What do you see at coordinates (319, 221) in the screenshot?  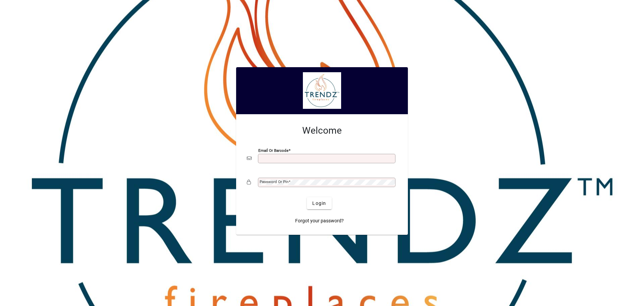 I see `a: Forgot your password?` at bounding box center [319, 221].